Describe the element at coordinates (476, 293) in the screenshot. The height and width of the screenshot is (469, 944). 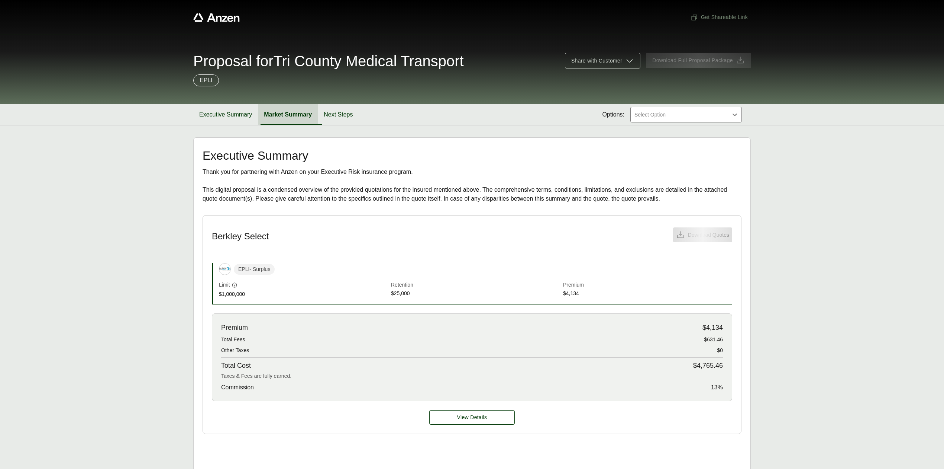
I see `span: $25,000` at that location.